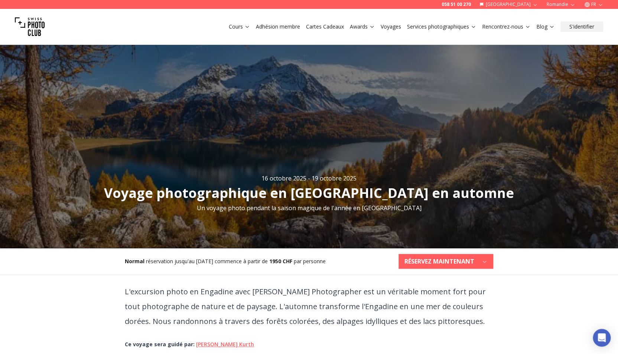 The height and width of the screenshot is (354, 618). Describe the element at coordinates (310, 261) in the screenshot. I see `span: par personne` at that location.